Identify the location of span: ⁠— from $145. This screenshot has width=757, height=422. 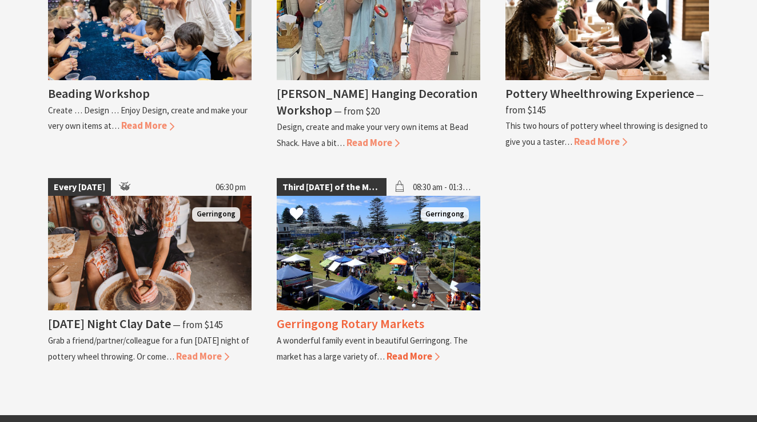
(198, 324).